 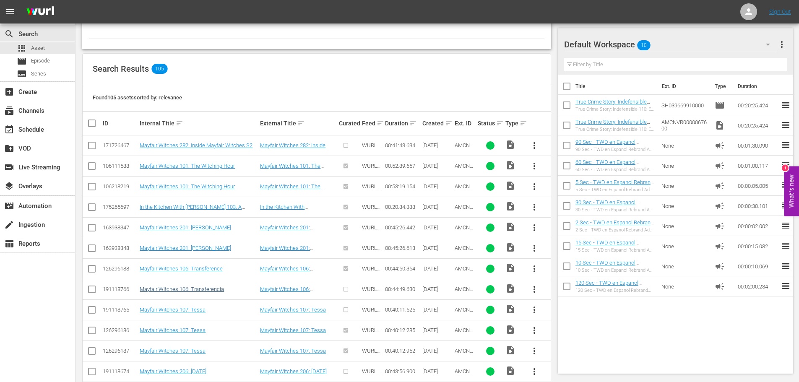 I want to click on th: Type, so click(x=721, y=86).